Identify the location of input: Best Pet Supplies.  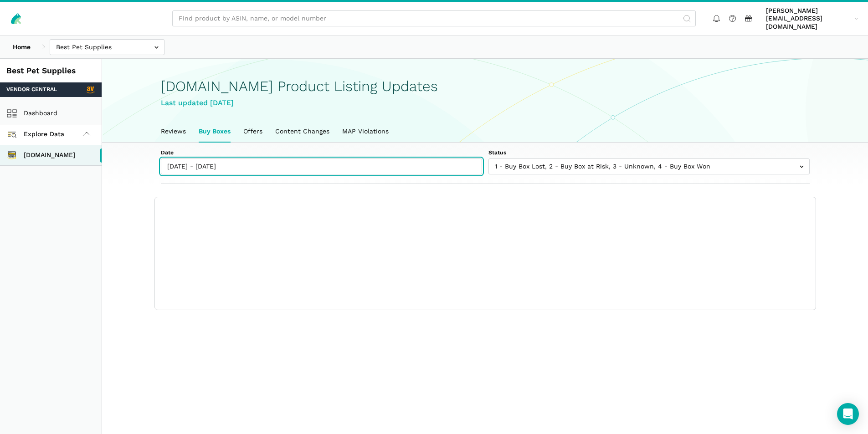
(107, 47).